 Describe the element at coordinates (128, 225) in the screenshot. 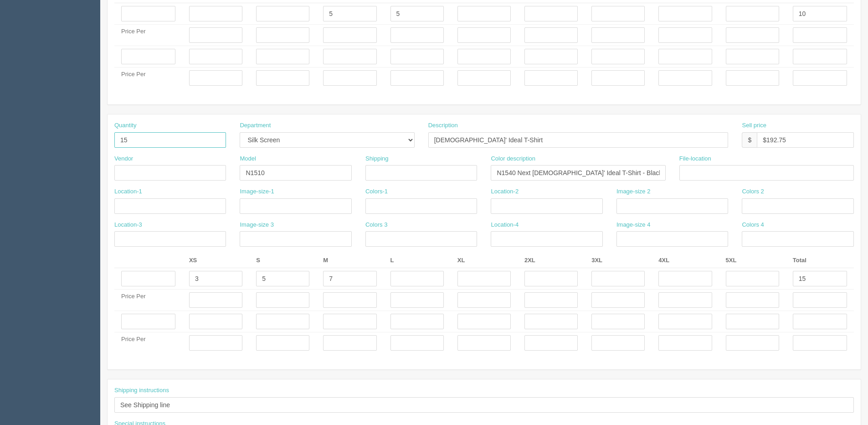

I see `label: Location-3` at that location.